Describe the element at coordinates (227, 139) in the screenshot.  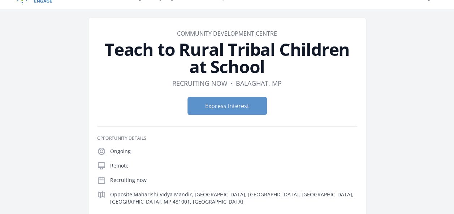
I see `h3: Opportunity Details` at that location.